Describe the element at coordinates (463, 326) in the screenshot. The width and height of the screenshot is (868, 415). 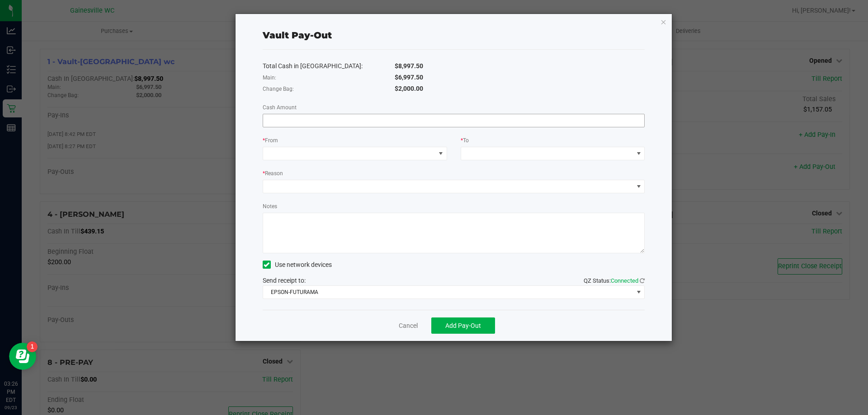
I see `button: Add Pay-Out` at that location.